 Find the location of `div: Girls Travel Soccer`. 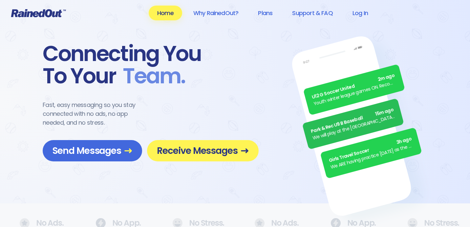

div: Girls Travel Soccer is located at coordinates (370, 150).